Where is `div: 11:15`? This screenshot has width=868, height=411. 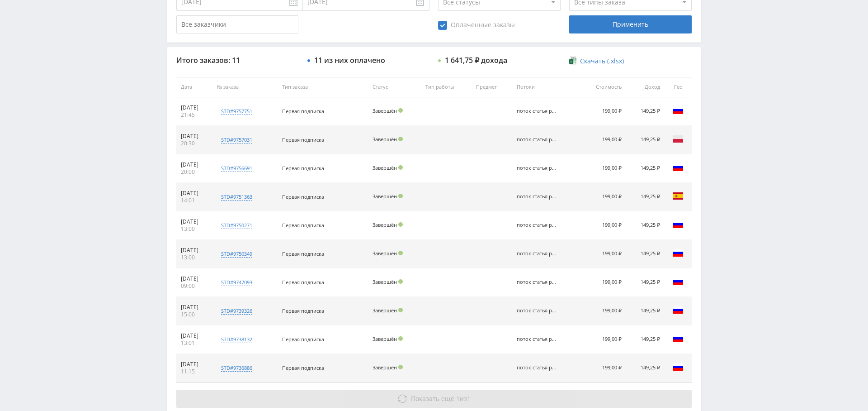 div: 11:15 is located at coordinates (194, 372).